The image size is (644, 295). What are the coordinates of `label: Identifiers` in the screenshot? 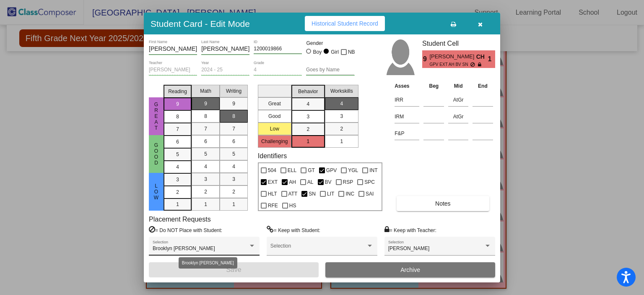 It's located at (272, 156).